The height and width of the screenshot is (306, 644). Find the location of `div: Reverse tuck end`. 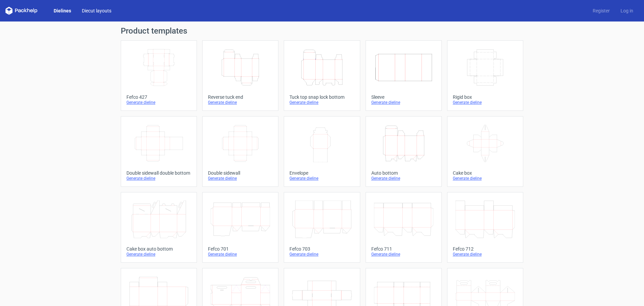

div: Reverse tuck end is located at coordinates (240, 97).